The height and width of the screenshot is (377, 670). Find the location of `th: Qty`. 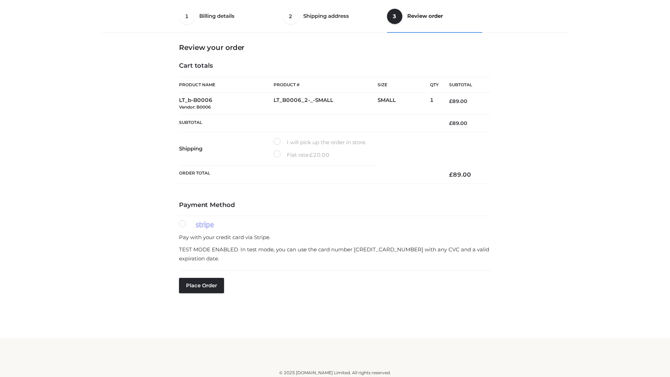

th: Qty is located at coordinates (434, 85).